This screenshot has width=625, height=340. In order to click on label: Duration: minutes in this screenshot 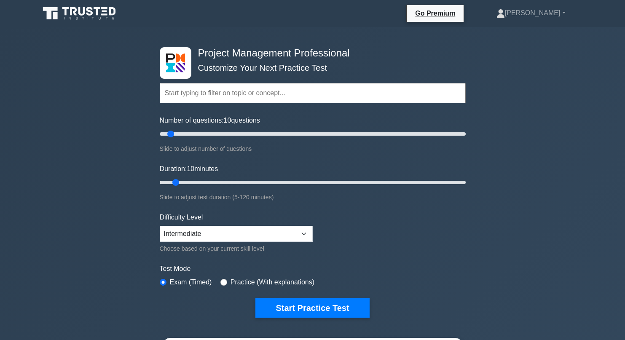, I will do `click(189, 169)`.